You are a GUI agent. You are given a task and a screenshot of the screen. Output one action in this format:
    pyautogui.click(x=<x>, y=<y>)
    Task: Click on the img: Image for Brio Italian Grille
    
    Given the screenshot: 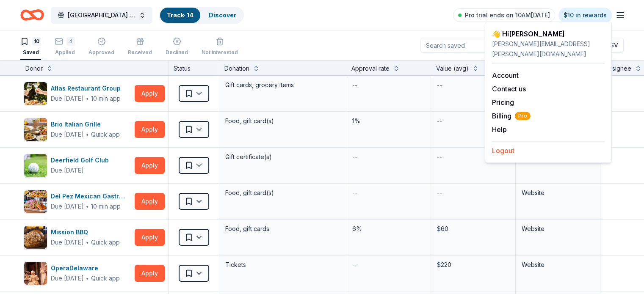 What is the action you would take?
    pyautogui.click(x=36, y=129)
    